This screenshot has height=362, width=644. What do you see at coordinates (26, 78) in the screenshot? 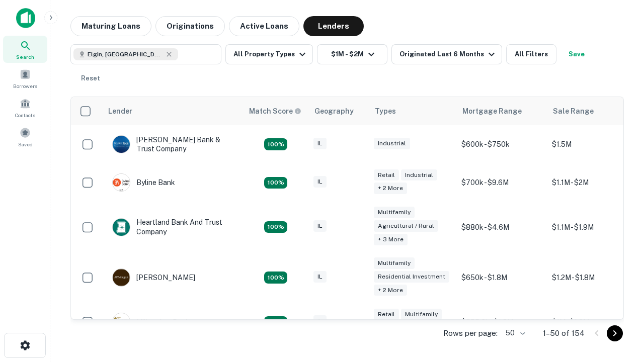
I see `a: Borrowers` at bounding box center [26, 78].